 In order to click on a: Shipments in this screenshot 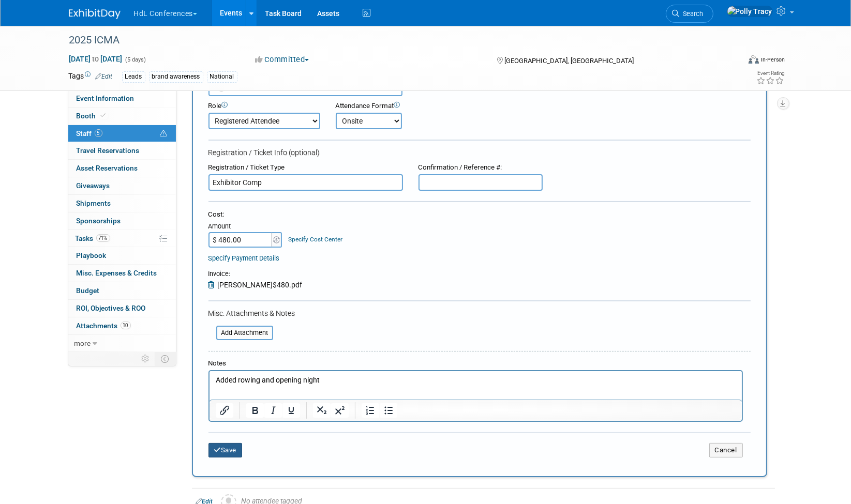, I will do `click(122, 203)`.